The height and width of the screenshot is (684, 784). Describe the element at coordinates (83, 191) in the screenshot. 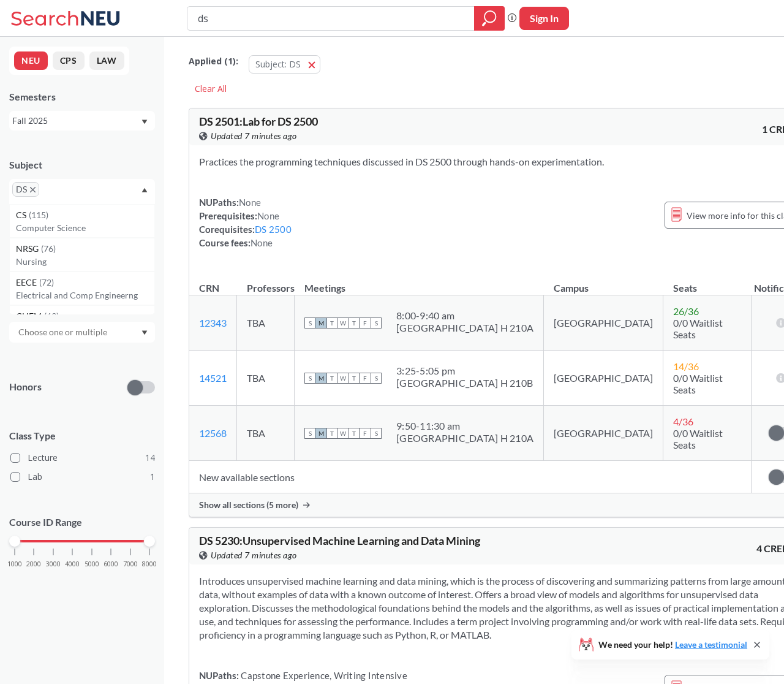

I see `div: DSX to remove pillDropdown arrowCS(115)Computer ScienceNRSG(76)NursingEECE(72)Electrical and Comp...` at that location.